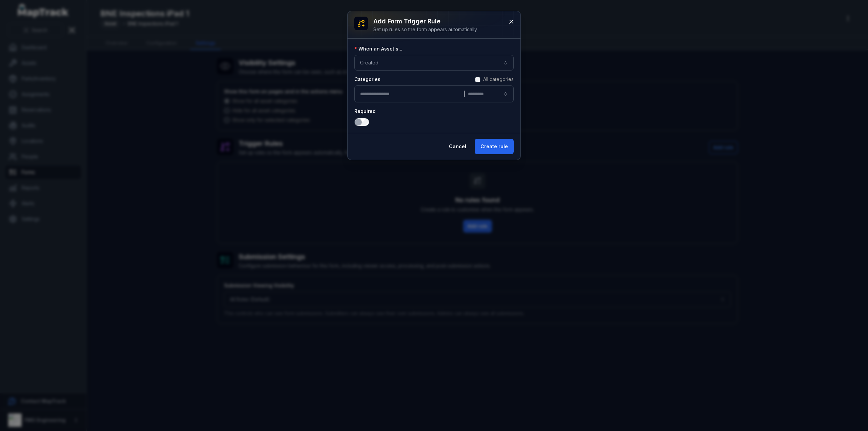  I want to click on label: All categories, so click(498, 79).